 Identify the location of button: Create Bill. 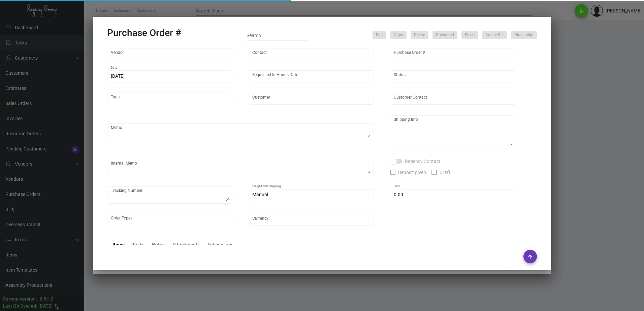
(495, 35).